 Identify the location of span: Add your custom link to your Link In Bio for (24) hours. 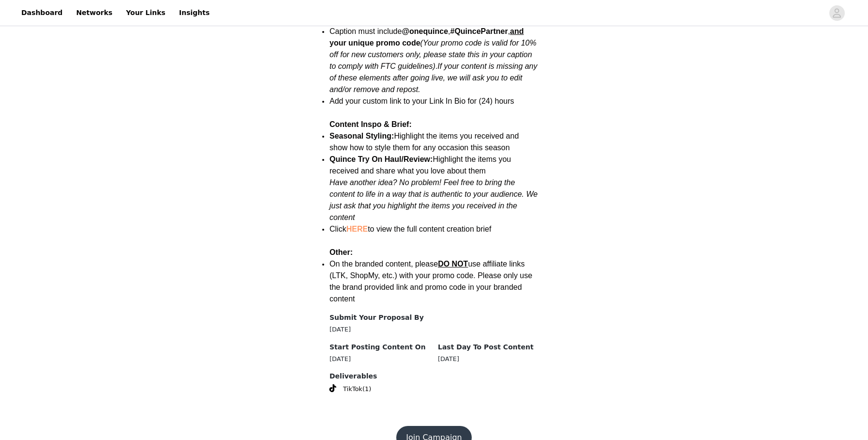
(422, 101).